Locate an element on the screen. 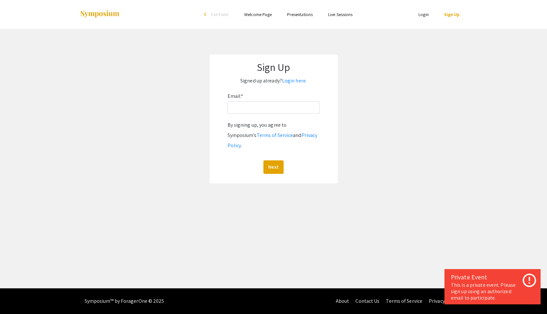 The image size is (547, 314). div: Symposium™ by ForagerOne © 2025 is located at coordinates (124, 301).